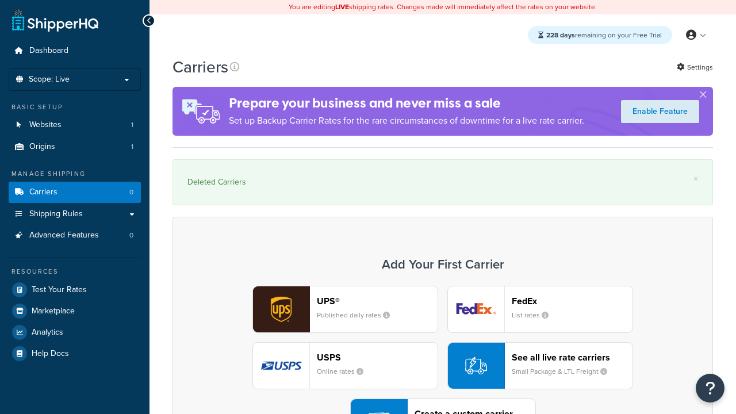  Describe the element at coordinates (75, 214) in the screenshot. I see `li: Shipping Rules` at that location.